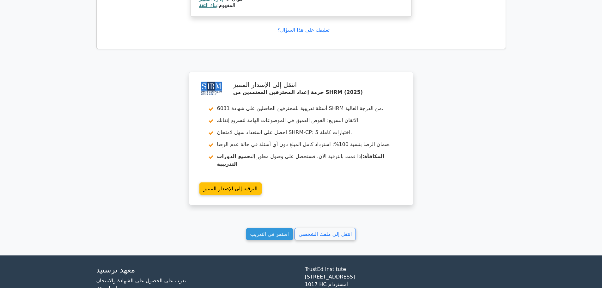  What do you see at coordinates (141, 281) in the screenshot?
I see `font: تدرب على الحصول على الشهادة والامتحان` at bounding box center [141, 281].